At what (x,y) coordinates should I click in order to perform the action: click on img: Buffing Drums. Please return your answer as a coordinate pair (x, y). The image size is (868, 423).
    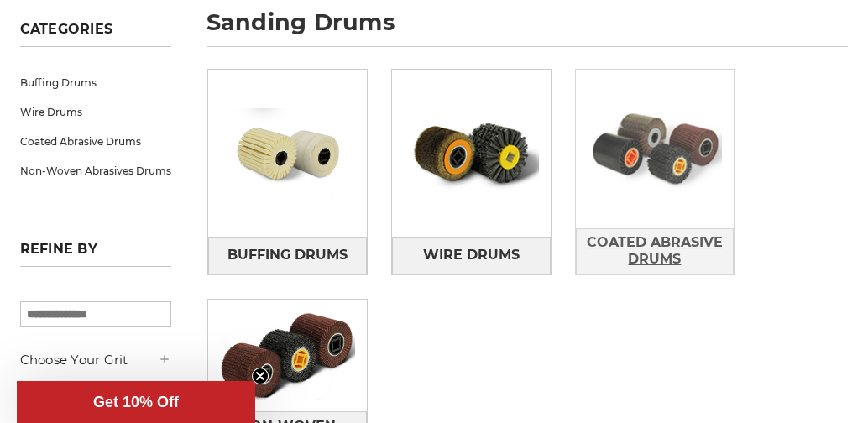
    Looking at the image, I should click on (287, 153).